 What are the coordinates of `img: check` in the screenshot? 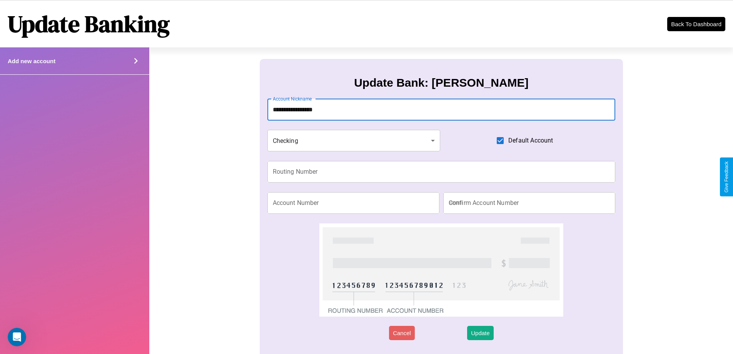 It's located at (441, 270).